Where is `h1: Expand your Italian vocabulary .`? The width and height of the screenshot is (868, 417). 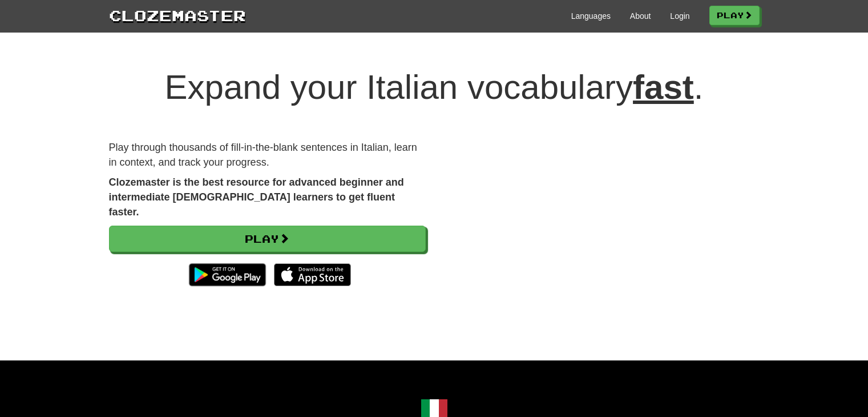 h1: Expand your Italian vocabulary . is located at coordinates (434, 87).